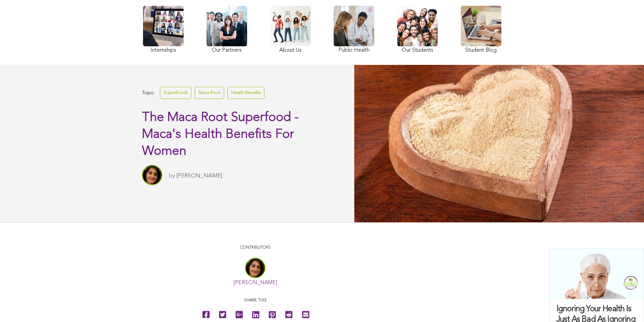 The height and width of the screenshot is (322, 644). What do you see at coordinates (149, 93) in the screenshot?
I see `span: Topic:` at bounding box center [149, 93].